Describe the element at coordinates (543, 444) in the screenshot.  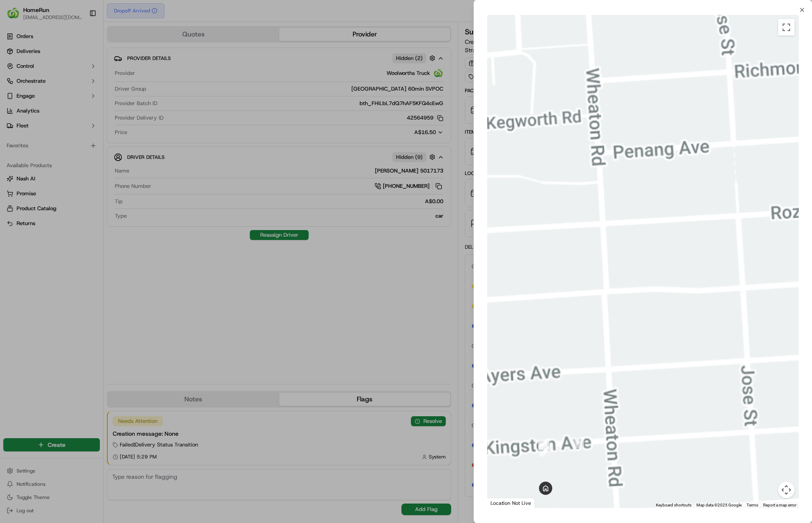
I see `div: 5` at that location.